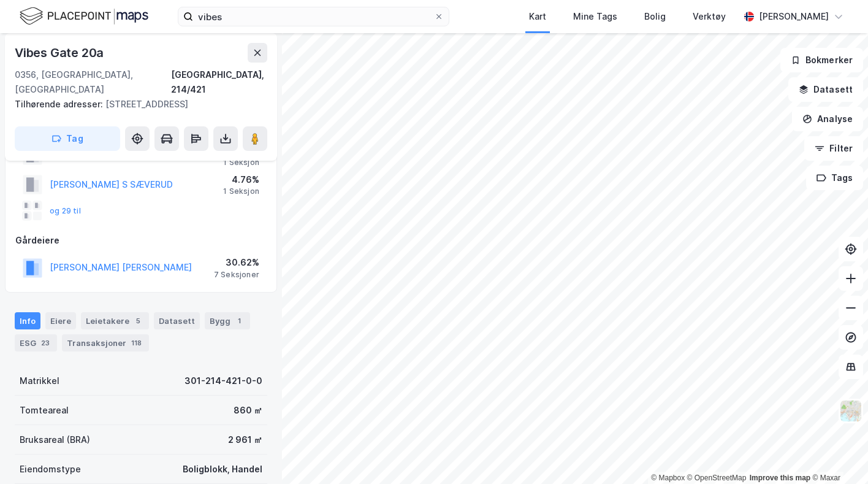 This screenshot has height=484, width=868. I want to click on a: Improve this map, so click(779, 477).